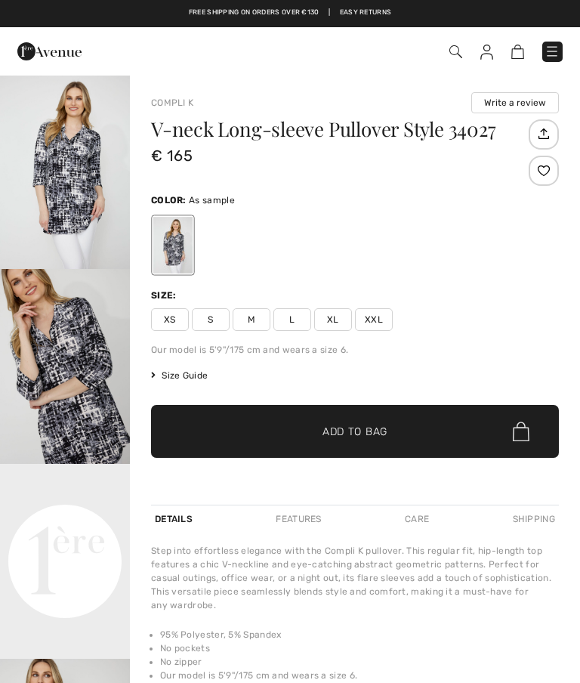  I want to click on img: Share, so click(543, 134).